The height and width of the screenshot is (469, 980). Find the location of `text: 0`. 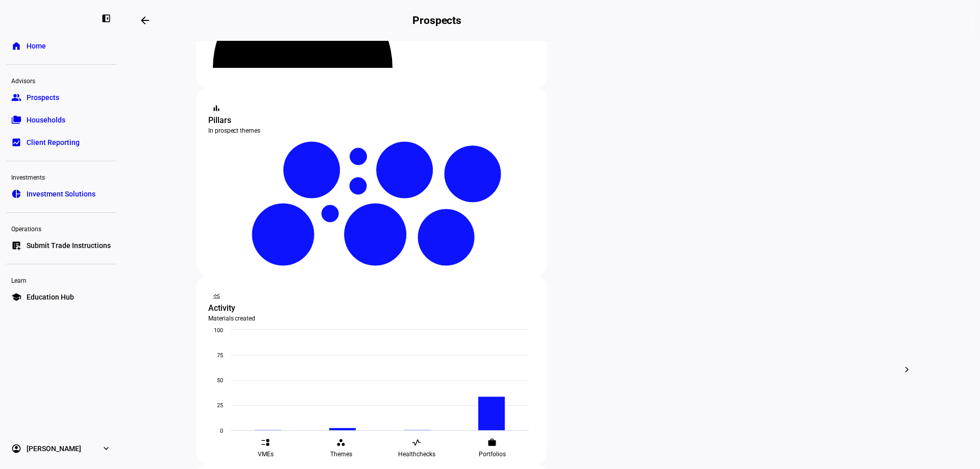

text: 0 is located at coordinates (222, 431).